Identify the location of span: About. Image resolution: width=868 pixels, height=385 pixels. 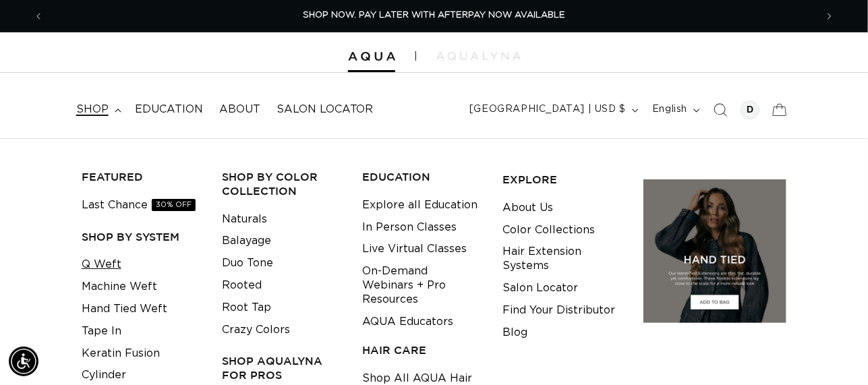
(240, 109).